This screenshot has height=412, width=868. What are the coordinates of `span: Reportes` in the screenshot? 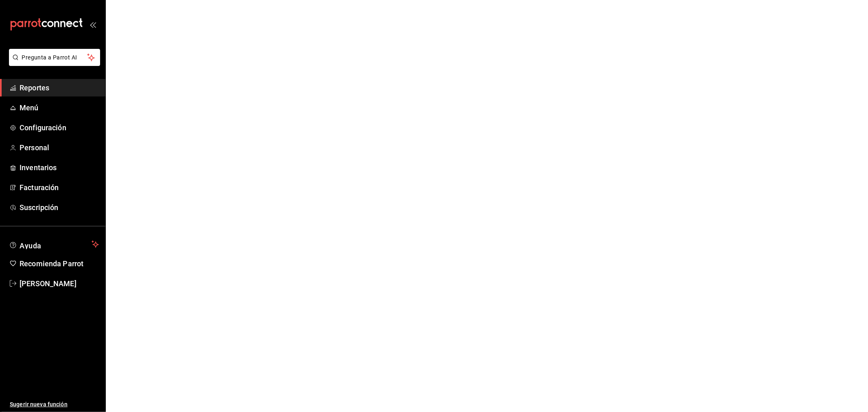 It's located at (59, 88).